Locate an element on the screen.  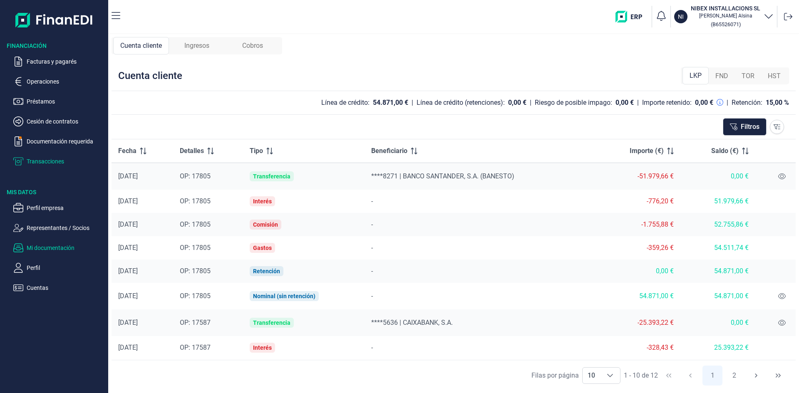
button: Préstamos is located at coordinates (59, 101).